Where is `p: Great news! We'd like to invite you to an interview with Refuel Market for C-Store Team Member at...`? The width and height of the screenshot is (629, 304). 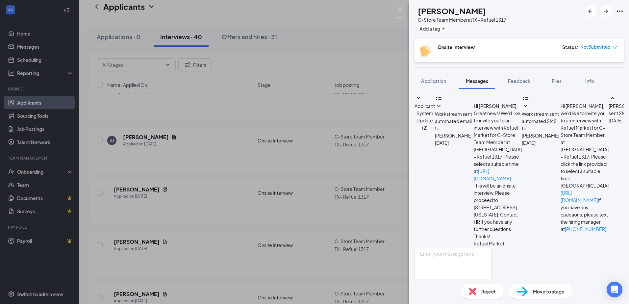
p: Great news! We'd like to invite you to an interview with Refuel Market for C-Store Team Member at... is located at coordinates (497, 146).